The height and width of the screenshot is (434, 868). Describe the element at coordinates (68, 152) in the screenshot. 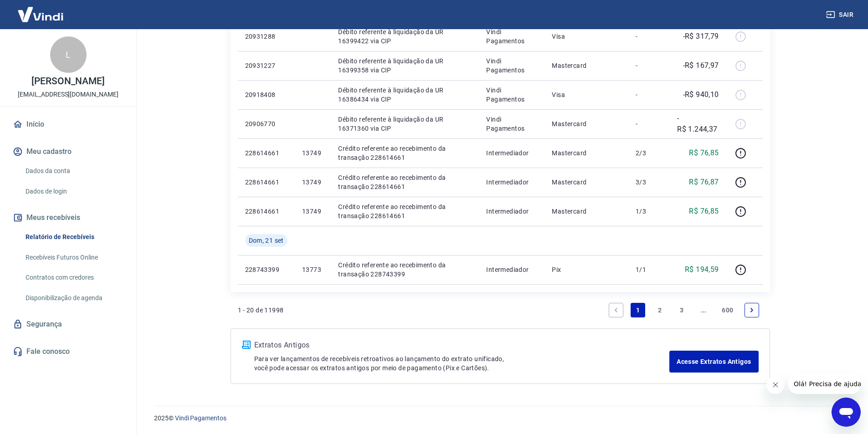

I see `button: Meu cadastro` at that location.